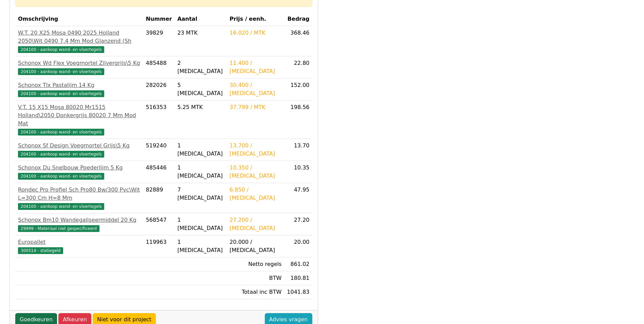 The height and width of the screenshot is (324, 644). I want to click on td: 198.56, so click(298, 120).